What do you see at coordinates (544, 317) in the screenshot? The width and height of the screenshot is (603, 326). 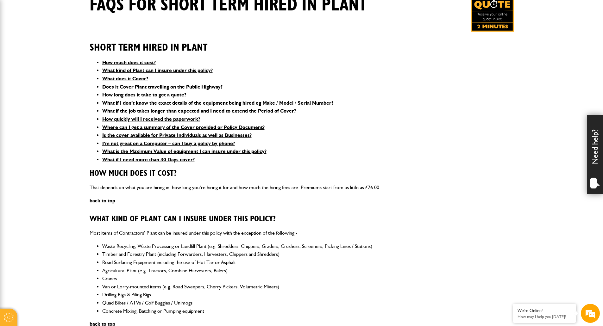 I see `p: How may I help you today?` at bounding box center [544, 317].